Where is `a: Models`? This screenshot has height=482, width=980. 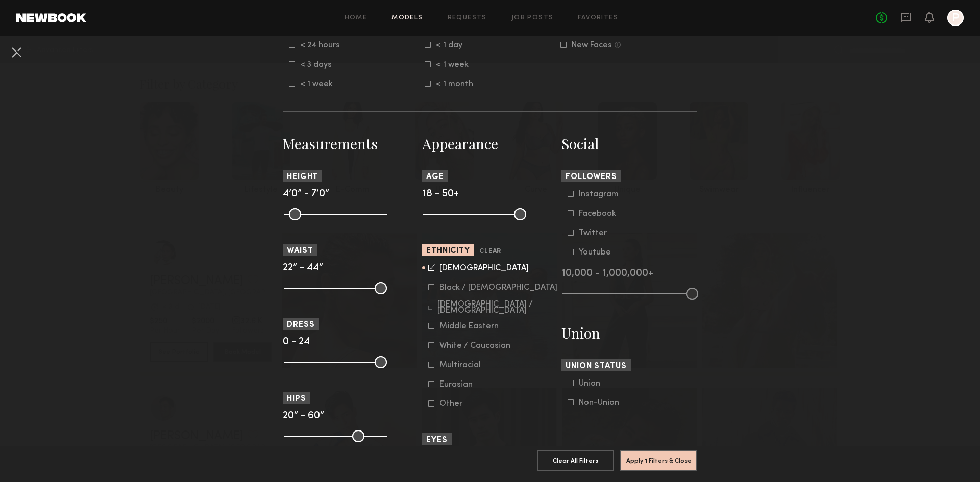 a: Models is located at coordinates (407, 18).